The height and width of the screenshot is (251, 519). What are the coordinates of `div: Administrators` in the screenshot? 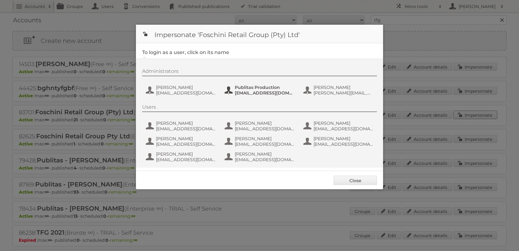 It's located at (260, 72).